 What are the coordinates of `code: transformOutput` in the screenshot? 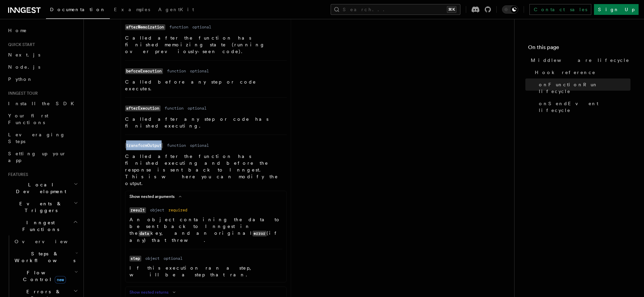 It's located at (144, 146).